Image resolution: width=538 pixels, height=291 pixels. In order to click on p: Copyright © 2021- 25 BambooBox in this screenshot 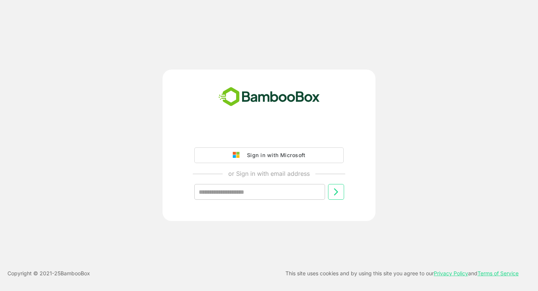, I will do `click(49, 273)`.